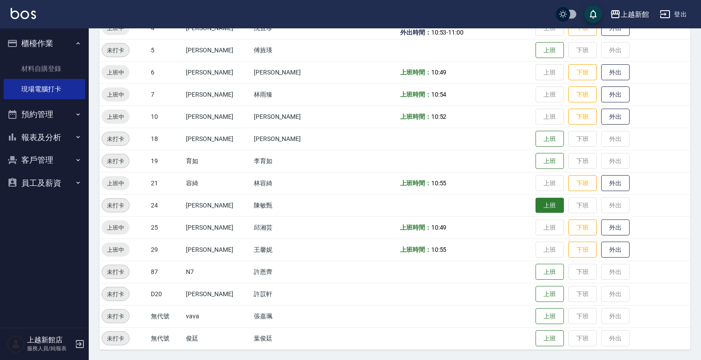 The height and width of the screenshot is (360, 701). I want to click on td: 林雨臻, so click(291, 94).